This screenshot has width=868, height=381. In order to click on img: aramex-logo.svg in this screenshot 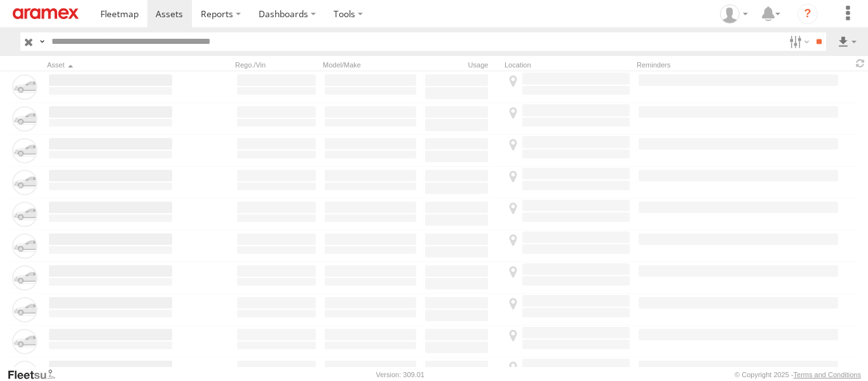, I will do `click(46, 13)`.